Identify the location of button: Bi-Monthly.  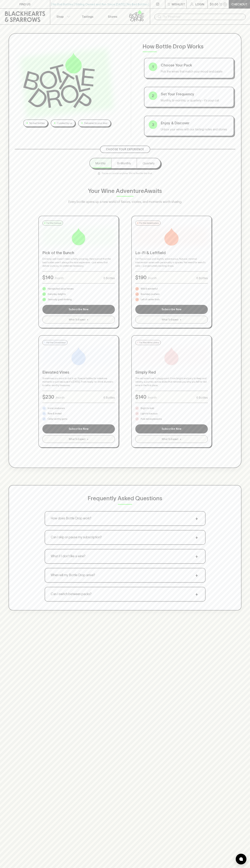
(124, 163).